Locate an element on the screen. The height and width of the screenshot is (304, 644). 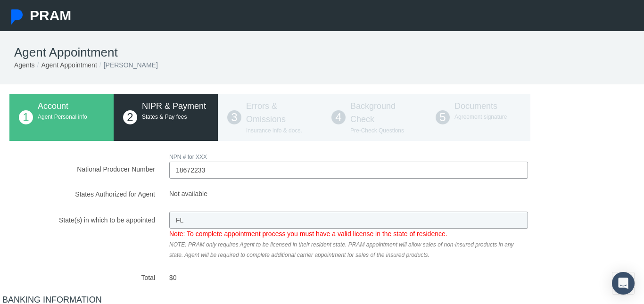
label: State(s) in which to be appointed is located at coordinates (82, 236).